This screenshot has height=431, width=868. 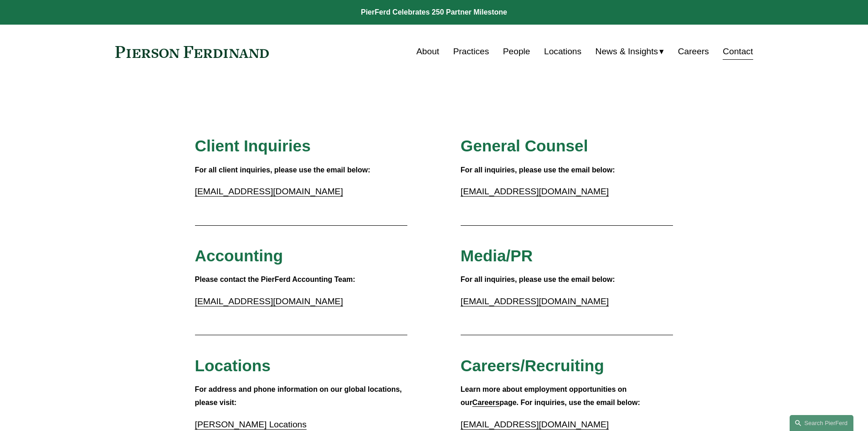 I want to click on a: People, so click(x=517, y=51).